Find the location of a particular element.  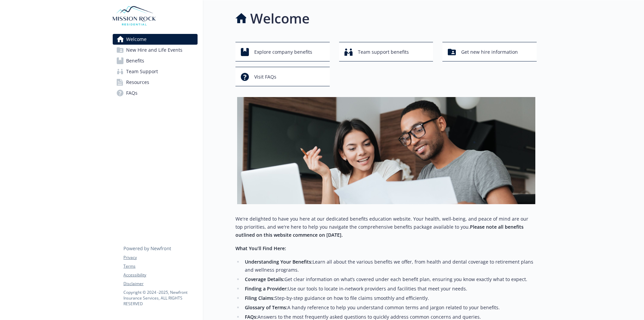

p: Copyright © 2024 - 2025 , Newfront Insurance Services, ALL RIGHTS RESERVED is located at coordinates (160, 298).